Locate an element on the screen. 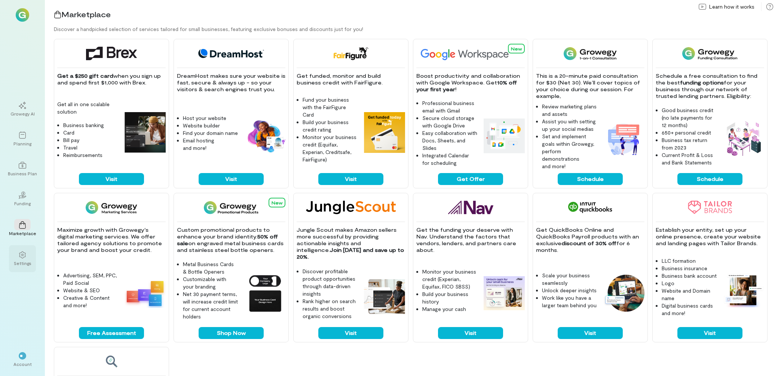 This screenshot has width=778, height=376. p: Custom promotional products to enhance your brand identity. on engraved metal business cards and ... is located at coordinates (231, 240).